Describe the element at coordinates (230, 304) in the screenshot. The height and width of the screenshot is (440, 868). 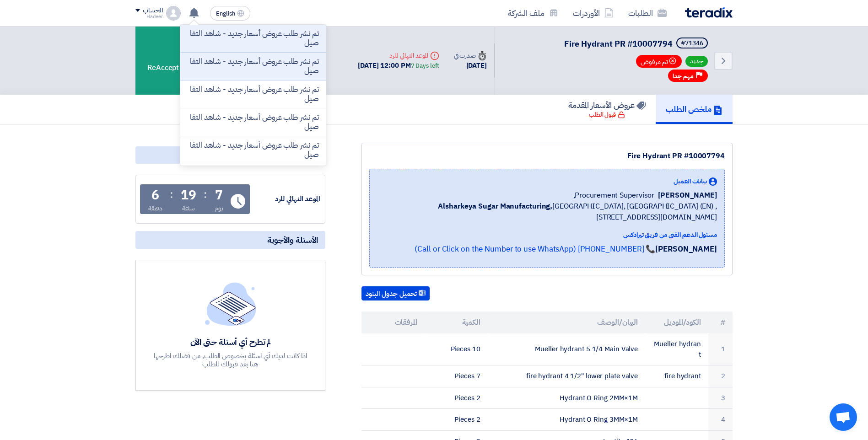
I see `img: empty_state_list.svg` at that location.